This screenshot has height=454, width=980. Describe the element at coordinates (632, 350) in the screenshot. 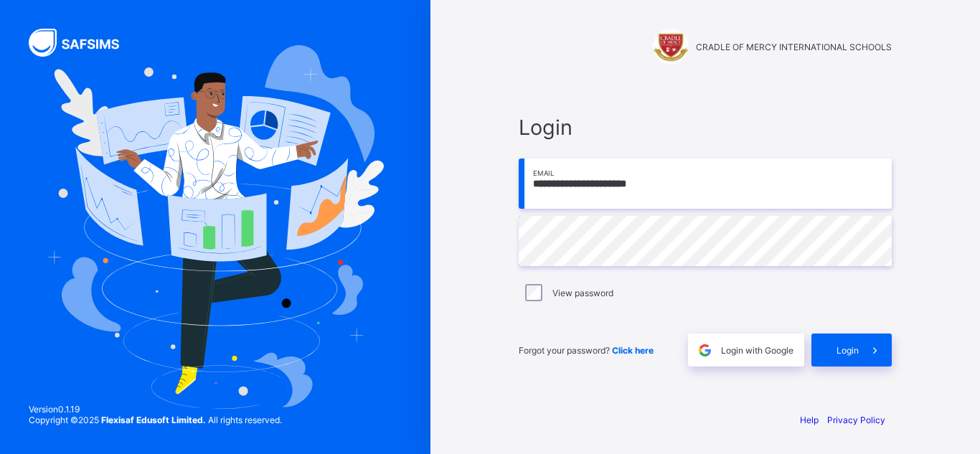

I see `a: Click here` at that location.